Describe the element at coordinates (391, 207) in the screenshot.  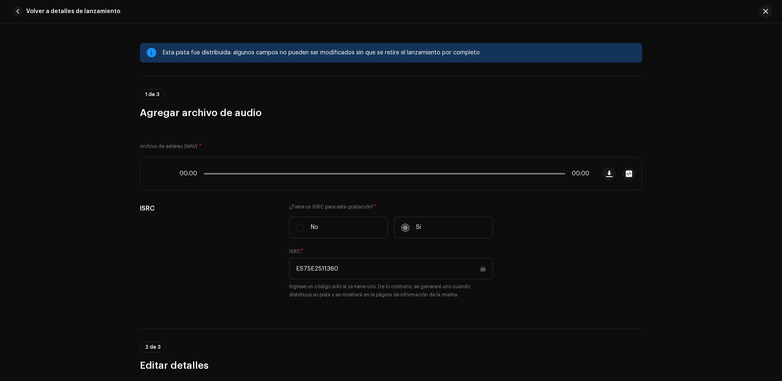
I see `label: ¿Tiene un ISRC para esta grabación?` at that location.